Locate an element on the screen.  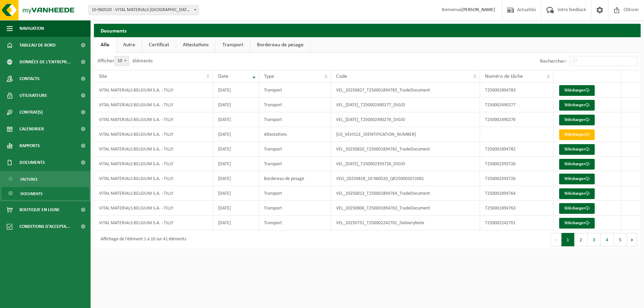
td: T250001894783 is located at coordinates (516, 90).